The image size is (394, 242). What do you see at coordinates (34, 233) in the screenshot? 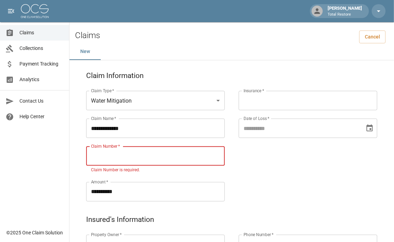
I see `div: © 2025 One Claim Solution` at bounding box center [34, 233].